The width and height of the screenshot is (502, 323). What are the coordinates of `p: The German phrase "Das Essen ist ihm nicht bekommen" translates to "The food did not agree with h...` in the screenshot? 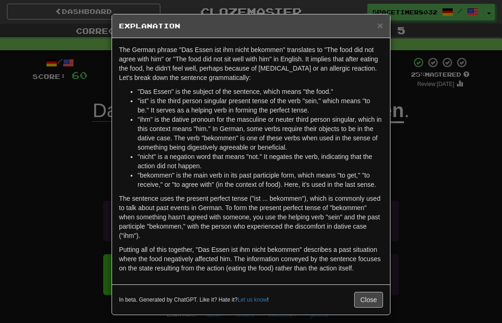 It's located at (251, 64).